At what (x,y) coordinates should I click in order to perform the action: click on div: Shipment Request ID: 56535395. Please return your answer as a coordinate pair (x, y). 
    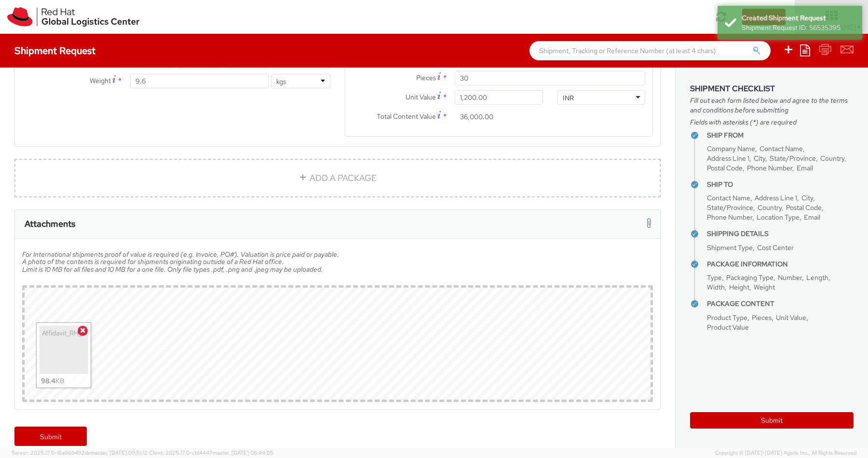
    Looking at the image, I should click on (798, 27).